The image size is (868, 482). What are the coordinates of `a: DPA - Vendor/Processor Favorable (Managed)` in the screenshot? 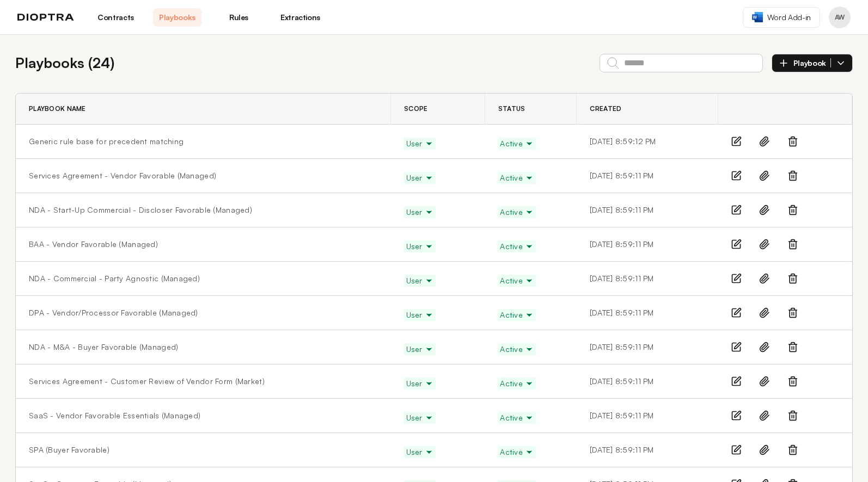 It's located at (113, 313).